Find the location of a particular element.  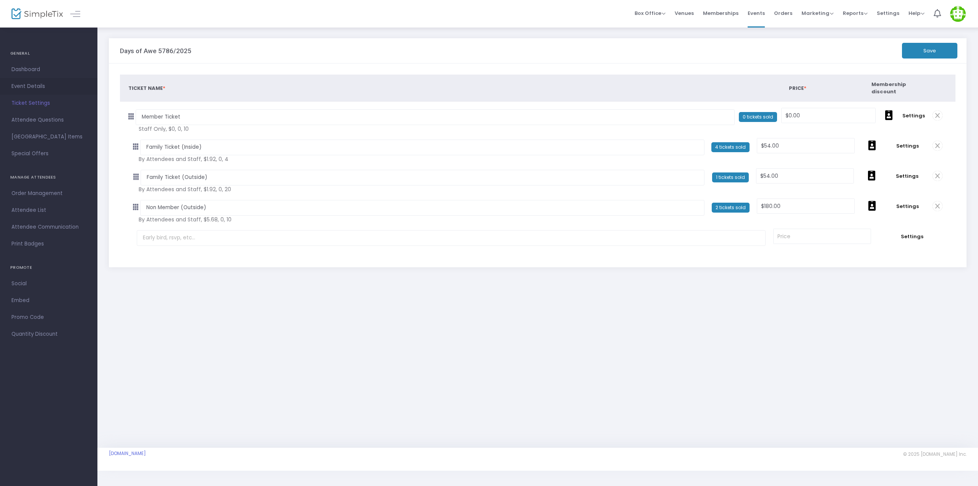

span: Membership discount is located at coordinates (889, 88).